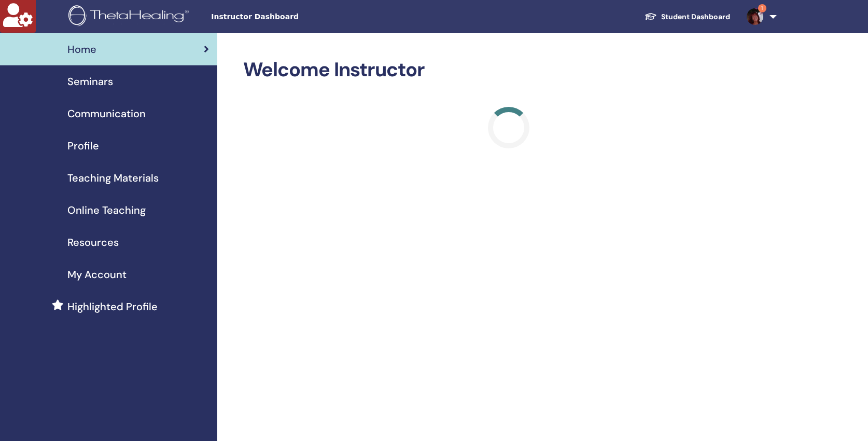 The width and height of the screenshot is (868, 441). I want to click on span: My Account, so click(97, 275).